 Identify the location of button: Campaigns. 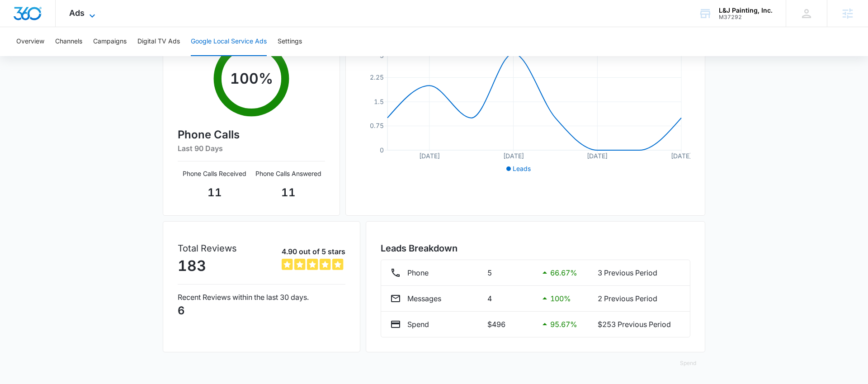
(110, 42).